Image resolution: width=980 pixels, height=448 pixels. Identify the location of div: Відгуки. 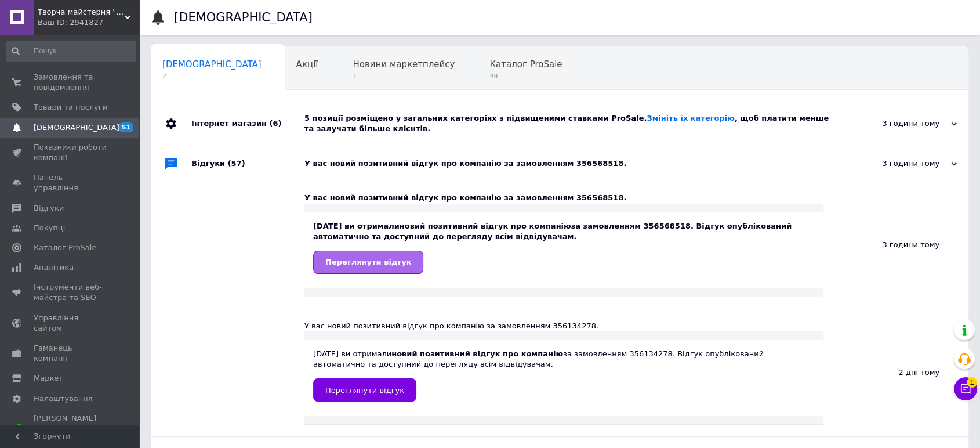
(248, 164).